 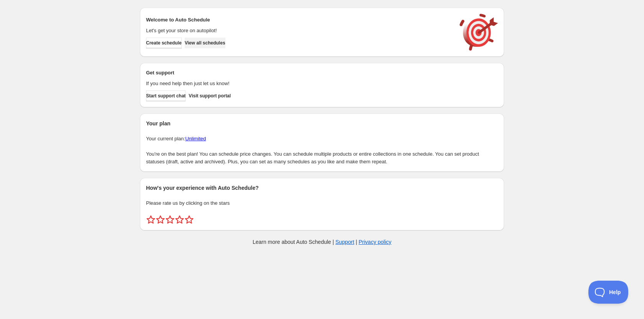 I want to click on p: Your current plan:, so click(x=322, y=139).